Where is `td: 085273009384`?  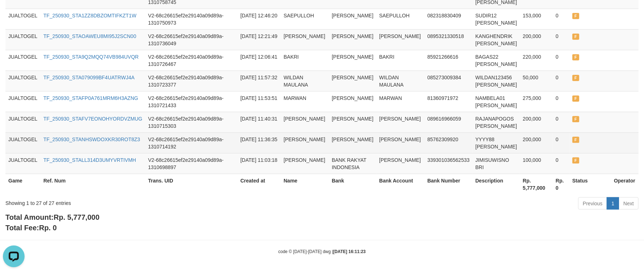 td: 085273009384 is located at coordinates (448, 81).